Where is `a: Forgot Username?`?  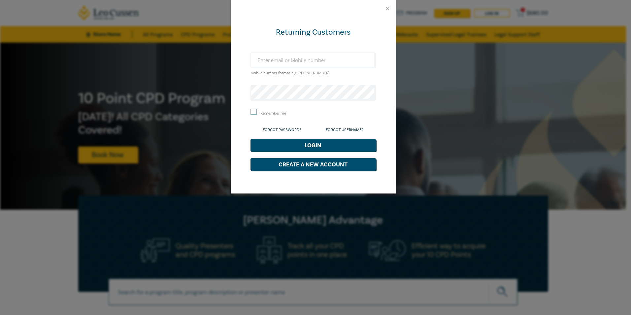 a: Forgot Username? is located at coordinates (344, 130).